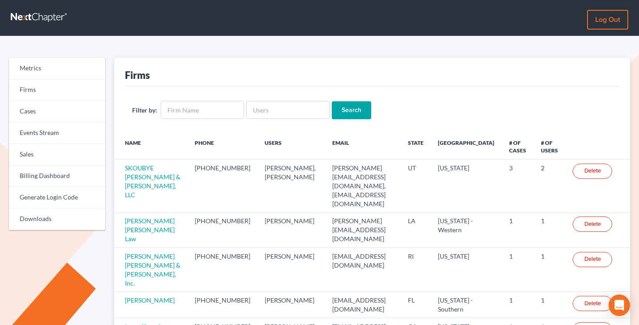 This screenshot has width=639, height=325. I want to click on a: Firms, so click(57, 90).